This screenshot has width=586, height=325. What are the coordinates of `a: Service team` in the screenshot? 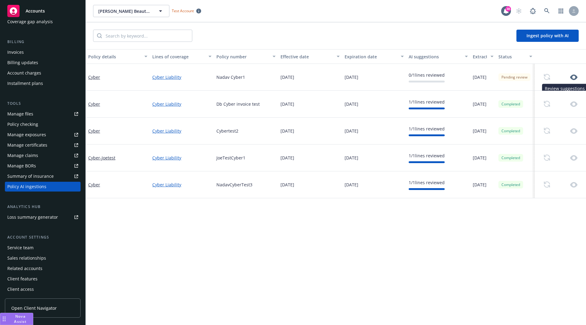 It's located at (43, 247).